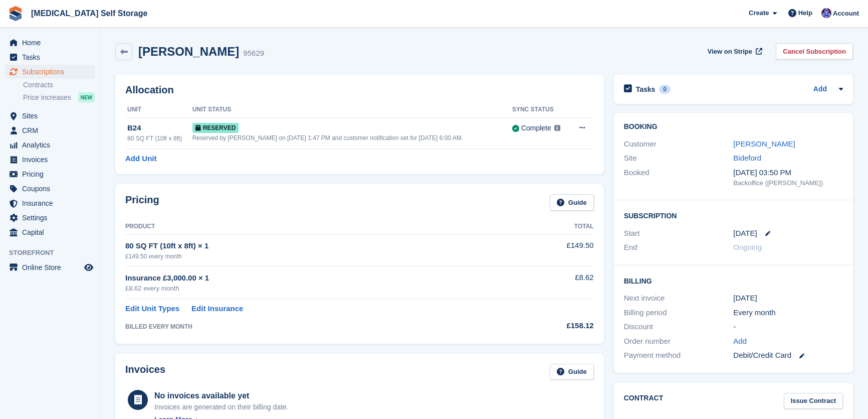  I want to click on div: NEW, so click(86, 97).